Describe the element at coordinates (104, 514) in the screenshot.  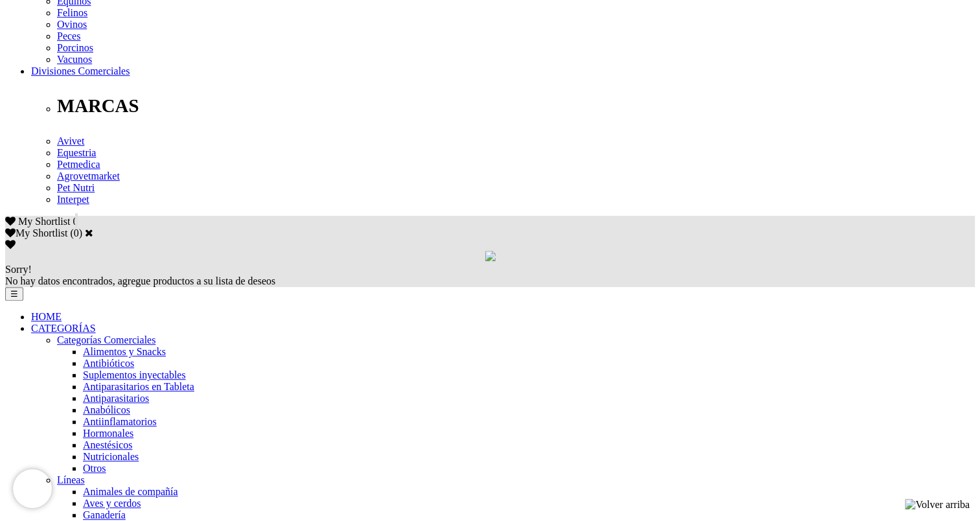
I see `span: Ganadería` at that location.